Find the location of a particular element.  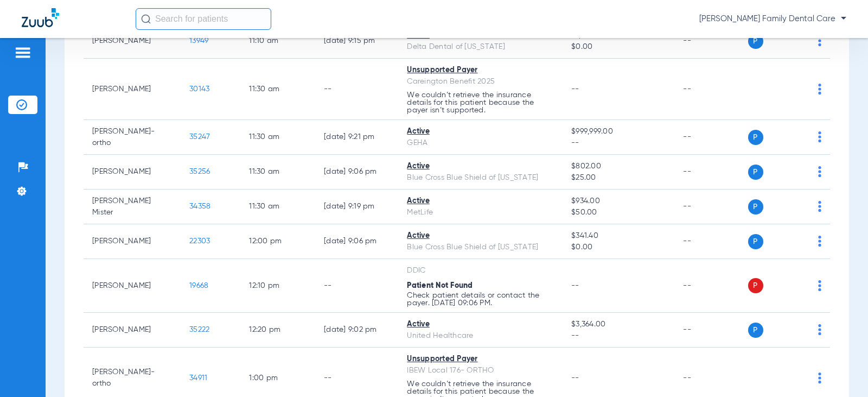

td: 12:00 PM is located at coordinates (278, 241).